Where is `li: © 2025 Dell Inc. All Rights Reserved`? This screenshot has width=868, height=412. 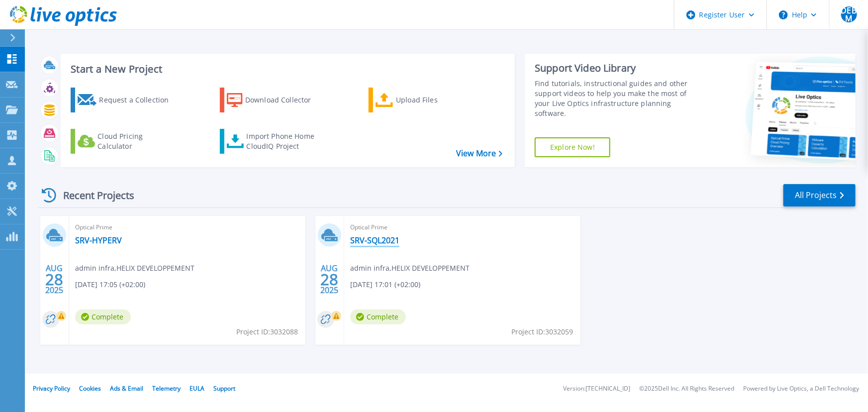 li: © 2025 Dell Inc. All Rights Reserved is located at coordinates (686, 389).